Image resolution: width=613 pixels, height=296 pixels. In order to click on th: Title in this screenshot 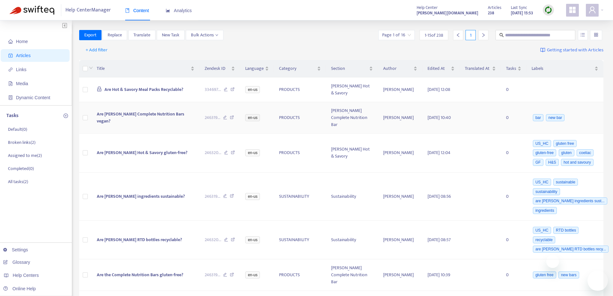, I will do `click(146, 69)`.